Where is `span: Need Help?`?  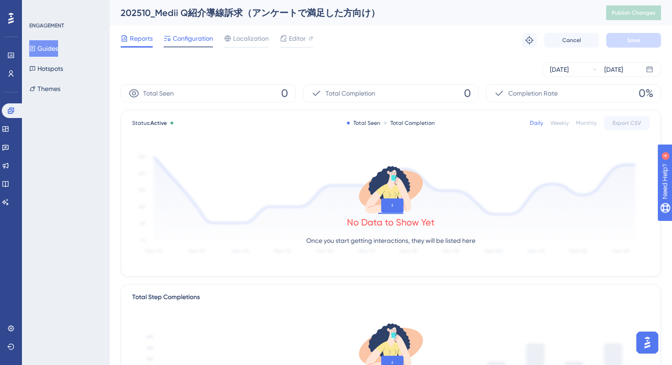
span: Need Help? is located at coordinates (39, 8).